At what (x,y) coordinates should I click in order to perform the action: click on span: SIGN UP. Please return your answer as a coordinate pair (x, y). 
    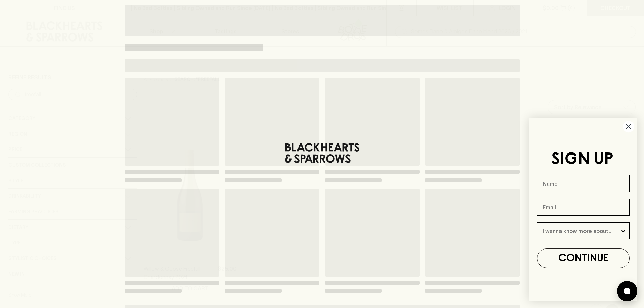
    Looking at the image, I should click on (582, 159).